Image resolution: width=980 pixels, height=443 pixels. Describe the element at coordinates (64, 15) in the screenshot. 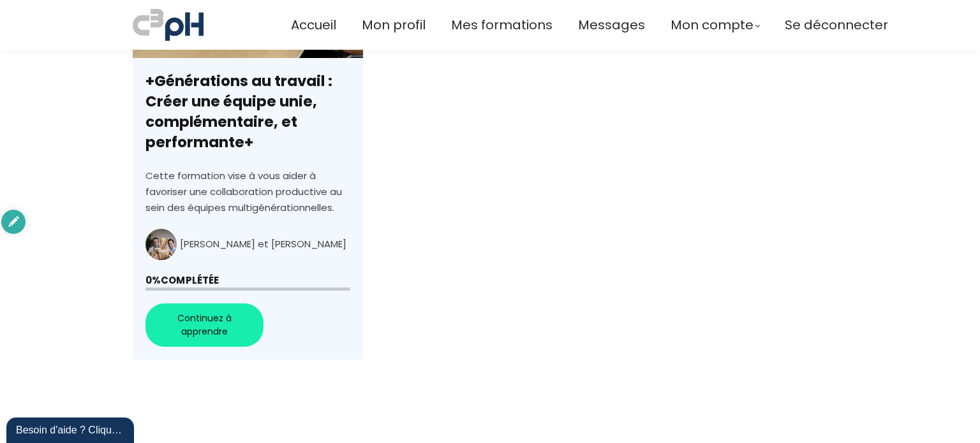

I see `div: Besoin d'aide ? Cliquez !` at that location.